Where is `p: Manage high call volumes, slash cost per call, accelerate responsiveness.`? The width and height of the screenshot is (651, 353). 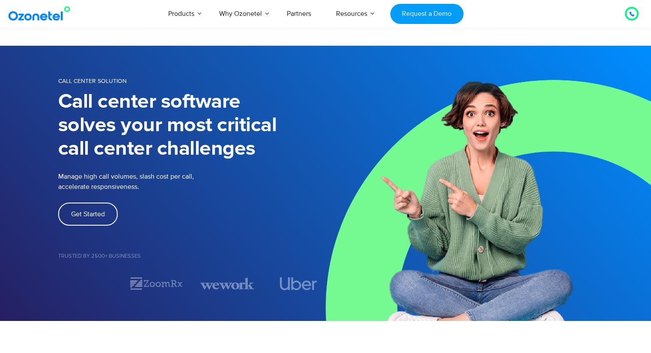
p: Manage high call volumes, slash cost per call, accelerate responsiveness. is located at coordinates (154, 182).